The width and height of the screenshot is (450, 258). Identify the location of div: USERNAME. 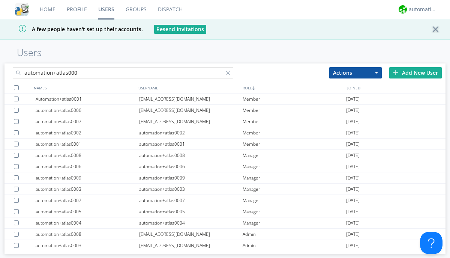
(189, 87).